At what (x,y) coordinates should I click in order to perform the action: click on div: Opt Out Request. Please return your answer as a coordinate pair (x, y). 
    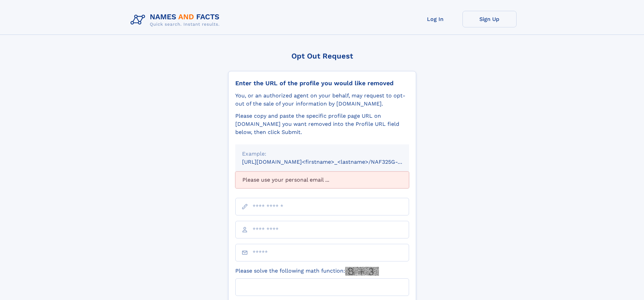
    Looking at the image, I should click on (322, 56).